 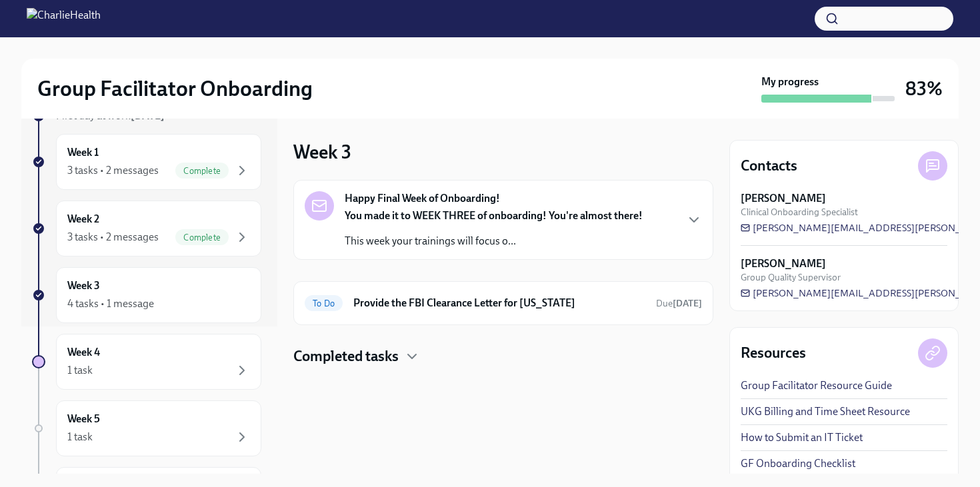 What do you see at coordinates (322, 152) in the screenshot?
I see `h3: Week 3` at bounding box center [322, 152].